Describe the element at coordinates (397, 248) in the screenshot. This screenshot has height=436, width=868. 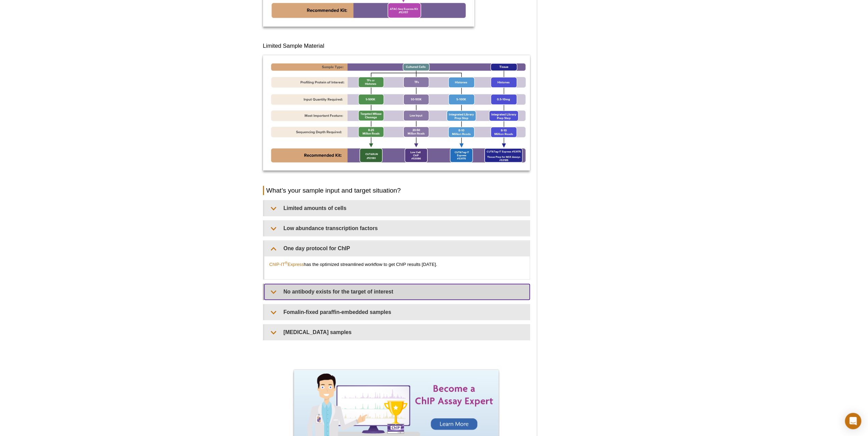
I see `summary: One day protocol for ChIP​​` at that location.